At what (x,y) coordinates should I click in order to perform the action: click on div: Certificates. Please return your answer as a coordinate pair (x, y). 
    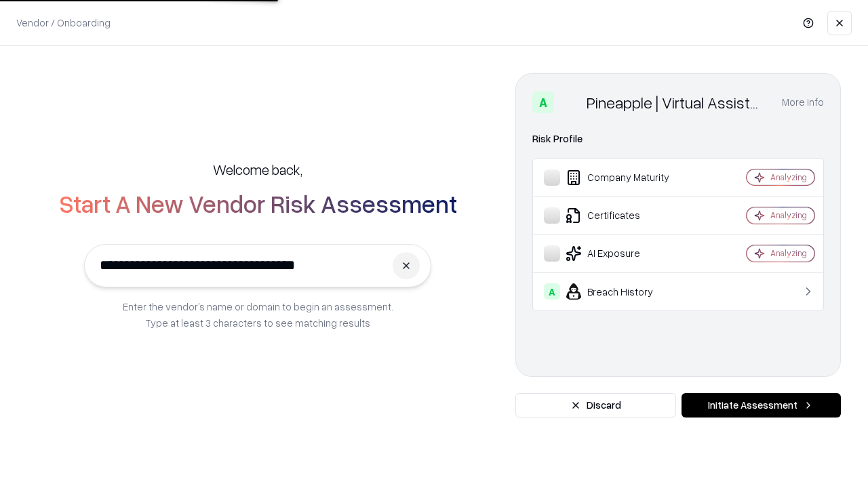
    Looking at the image, I should click on (625, 216).